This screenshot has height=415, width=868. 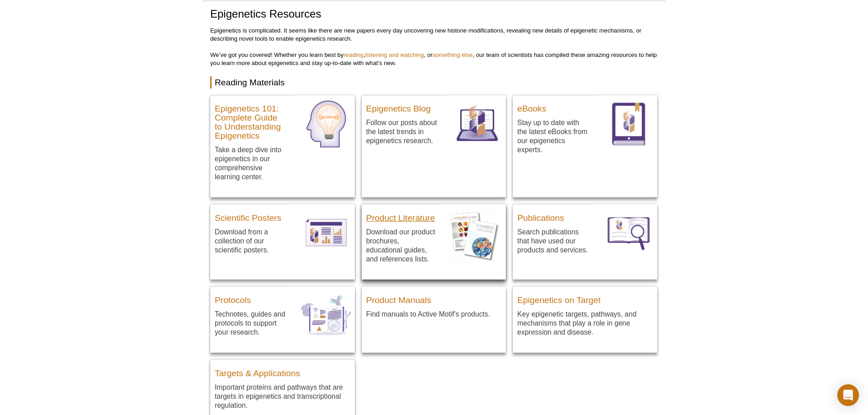 What do you see at coordinates (395, 55) in the screenshot?
I see `a: listening and watching` at bounding box center [395, 55].